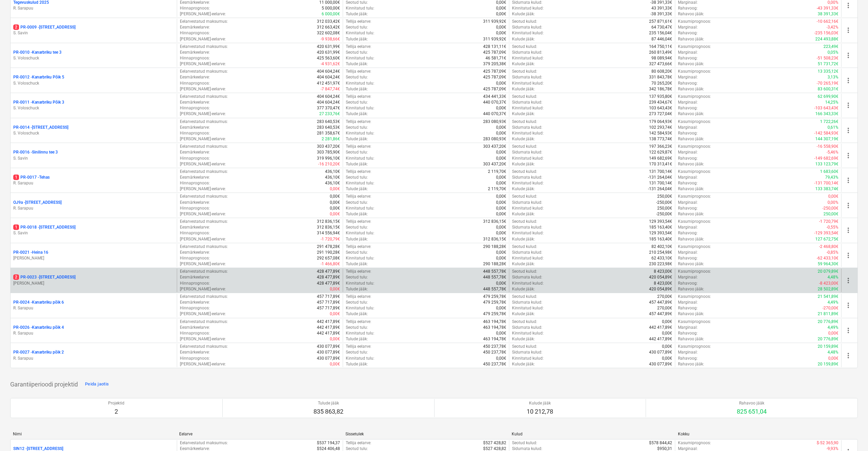 This screenshot has height=451, width=868. I want to click on p: 331 843,78€, so click(661, 77).